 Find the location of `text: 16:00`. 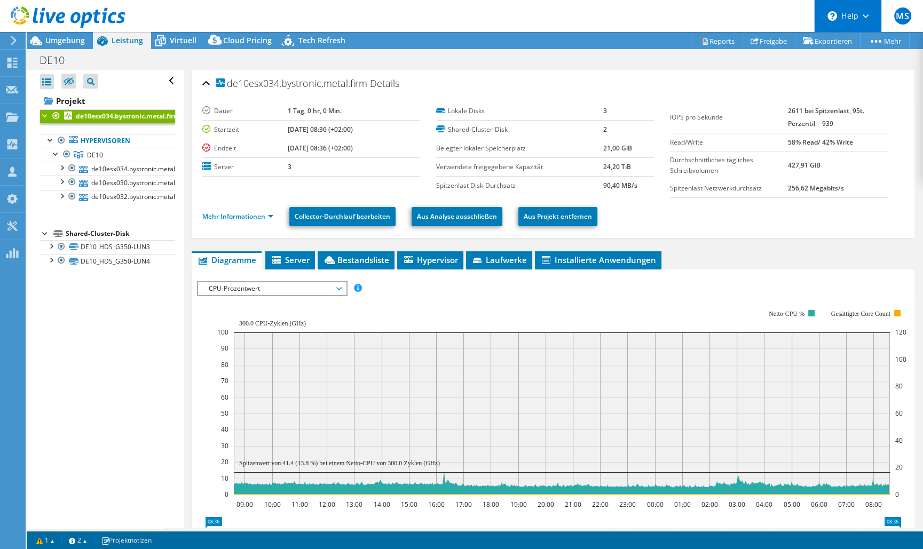

text: 16:00 is located at coordinates (436, 505).